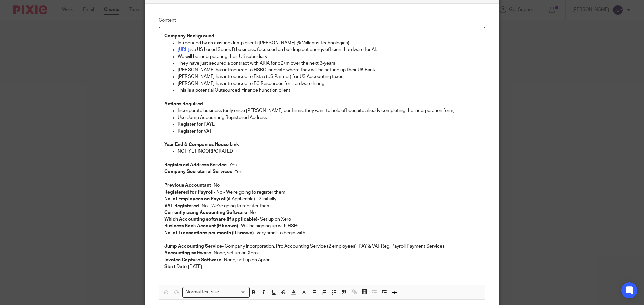 The image size is (644, 305). Describe the element at coordinates (206, 213) in the screenshot. I see `strong: Currently using Accounting Software` at that location.